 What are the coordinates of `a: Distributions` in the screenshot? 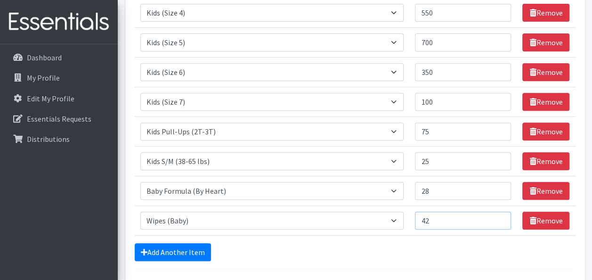 It's located at (59, 139).